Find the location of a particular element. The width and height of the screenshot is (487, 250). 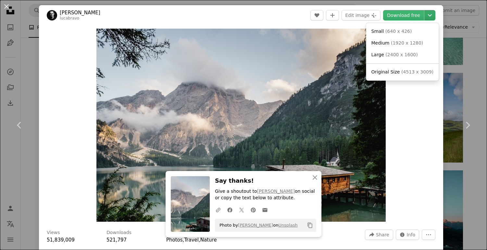

button: Choose download size is located at coordinates (430, 15).